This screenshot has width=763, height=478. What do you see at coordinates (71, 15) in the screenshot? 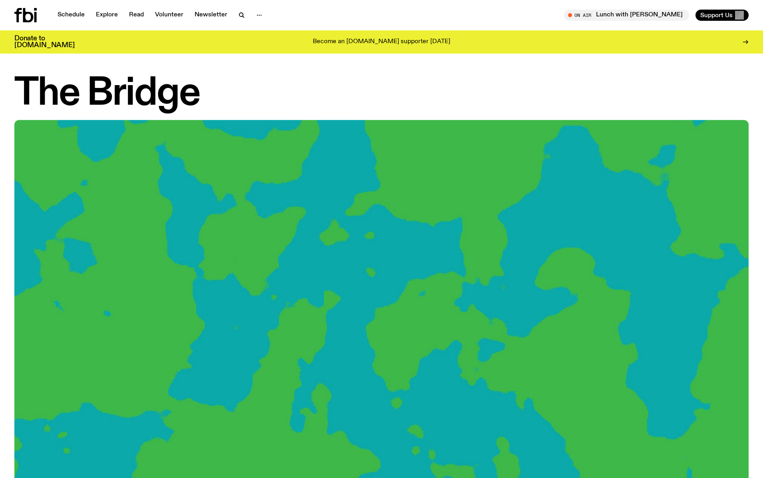
I see `a: Schedule` at bounding box center [71, 15].